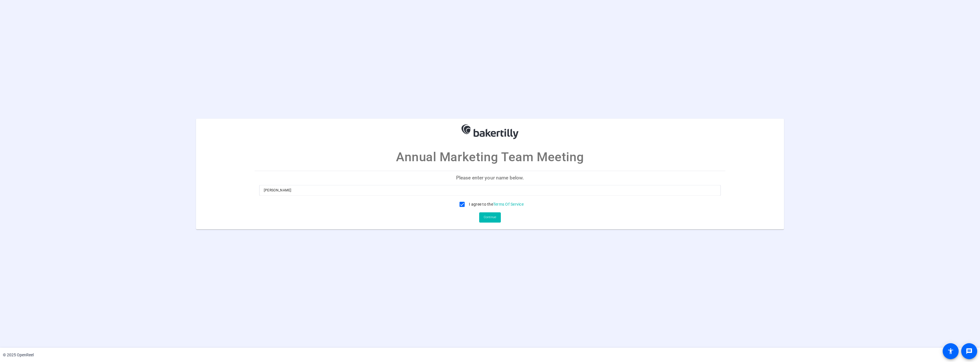  Describe the element at coordinates (951, 352) in the screenshot. I see `mat-icon: accessibility` at that location.